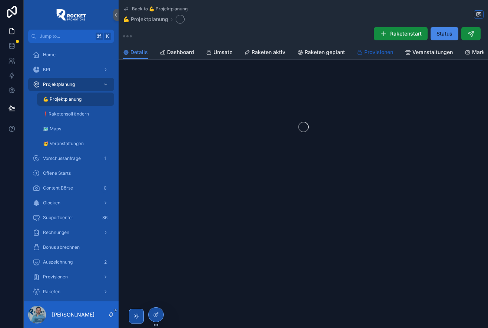 This screenshot has height=328, width=488. What do you see at coordinates (58, 262) in the screenshot?
I see `span: Auszeichnung` at bounding box center [58, 262].